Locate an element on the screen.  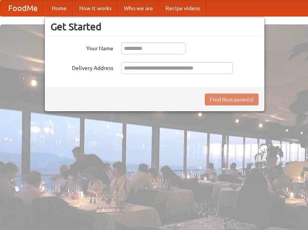
a: Who we are is located at coordinates (139, 8).